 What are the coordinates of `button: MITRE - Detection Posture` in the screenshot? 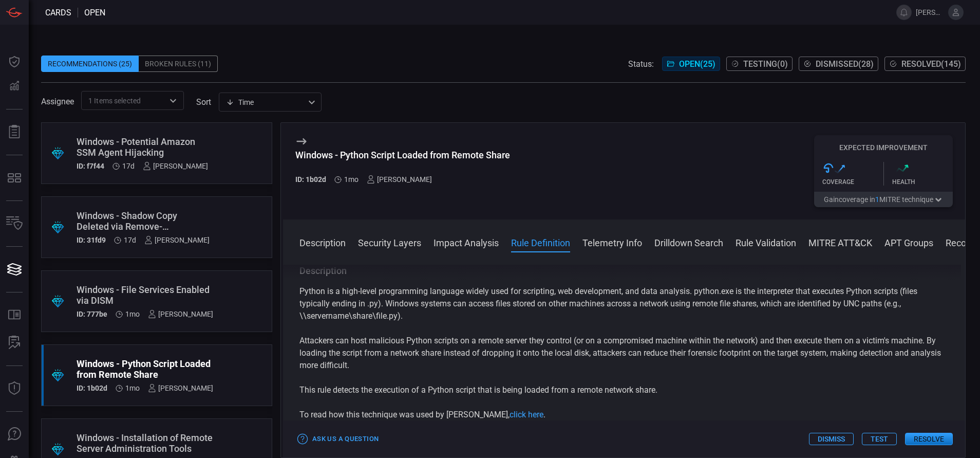 It's located at (14, 178).